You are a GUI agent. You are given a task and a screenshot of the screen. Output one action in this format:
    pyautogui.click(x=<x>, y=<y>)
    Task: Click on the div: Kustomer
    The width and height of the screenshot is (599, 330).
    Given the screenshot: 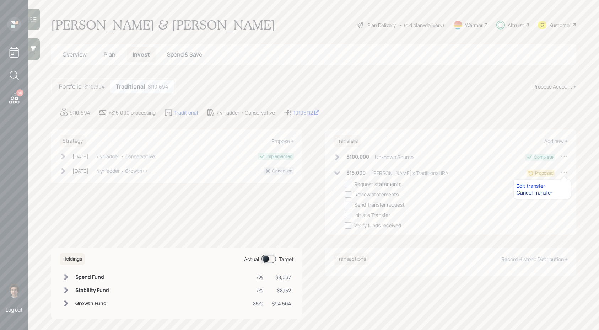 What is the action you would take?
    pyautogui.click(x=560, y=25)
    